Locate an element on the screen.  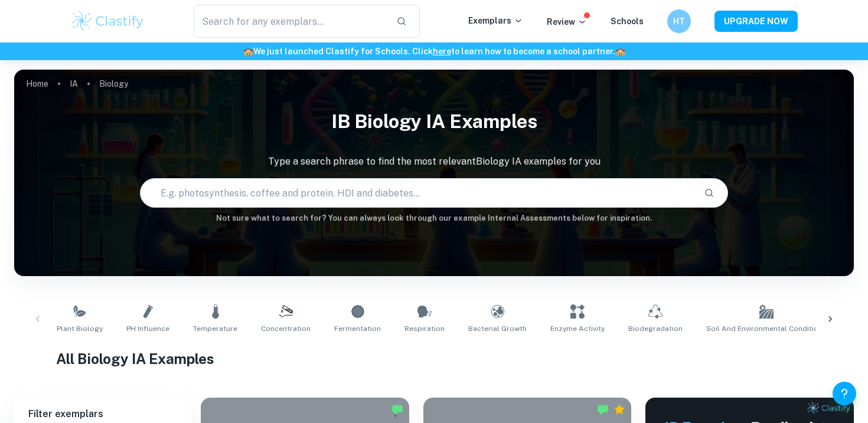
h1: IB Biology IA examples is located at coordinates (434, 122).